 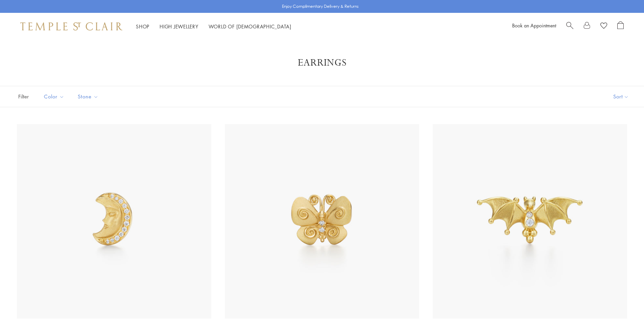 What do you see at coordinates (55, 96) in the screenshot?
I see `span: Color` at bounding box center [55, 96].